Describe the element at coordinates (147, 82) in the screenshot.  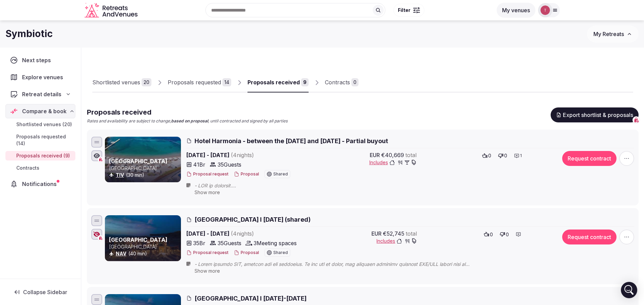
I see `div: 20` at that location.